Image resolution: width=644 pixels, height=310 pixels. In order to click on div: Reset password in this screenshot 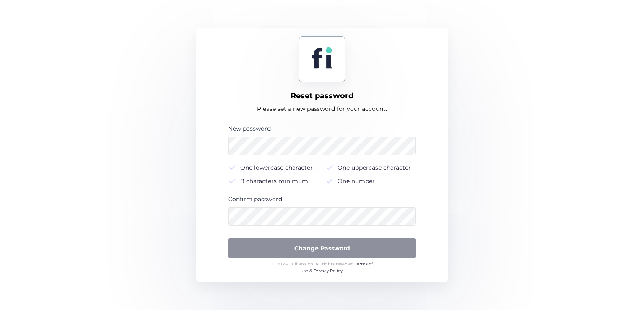, I will do `click(322, 96)`.